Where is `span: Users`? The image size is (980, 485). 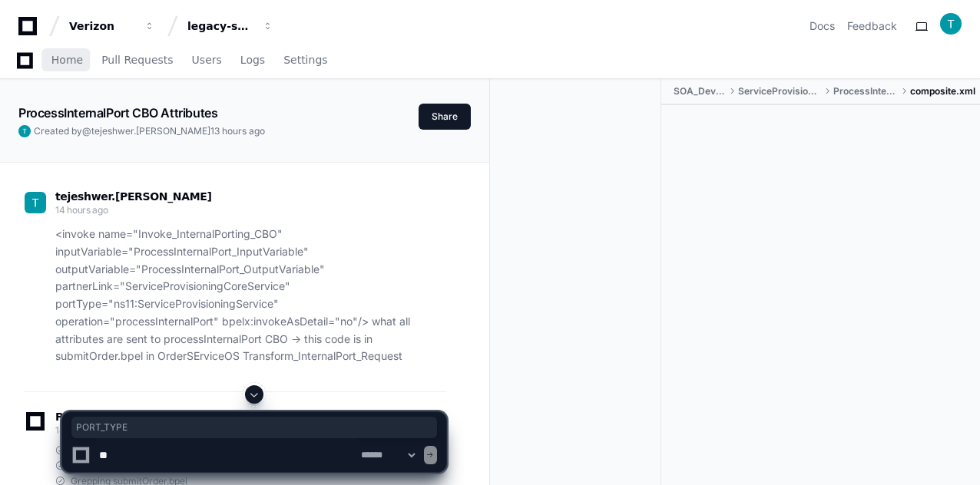
span: Users is located at coordinates (207, 60).